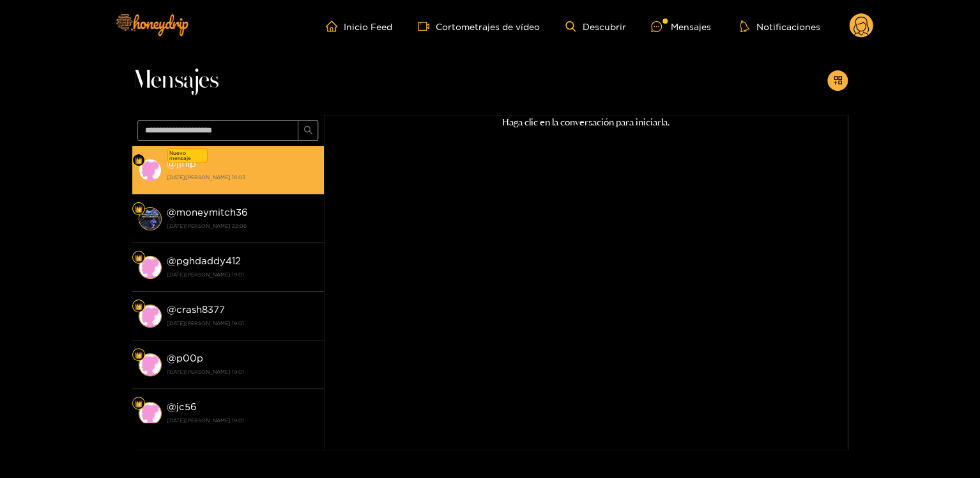 This screenshot has width=980, height=478. I want to click on span: añadir a la tienda de aplicaciones, so click(837, 81).